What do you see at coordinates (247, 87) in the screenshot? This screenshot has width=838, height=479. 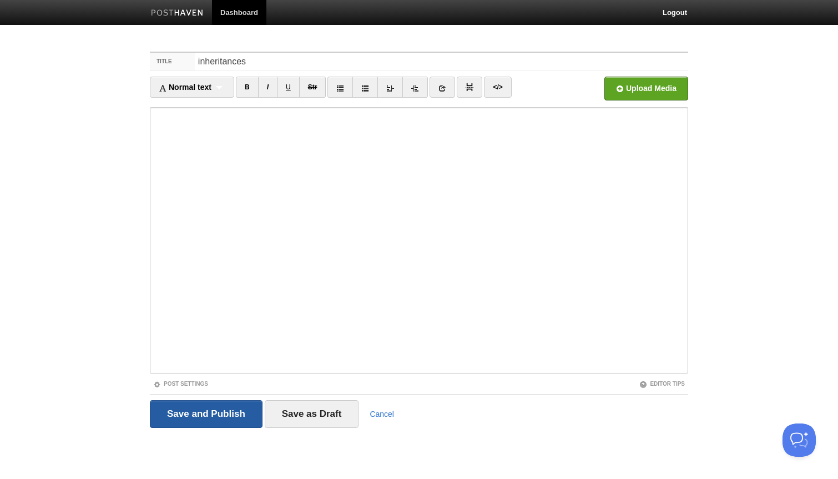 I see `a: B` at bounding box center [247, 87].